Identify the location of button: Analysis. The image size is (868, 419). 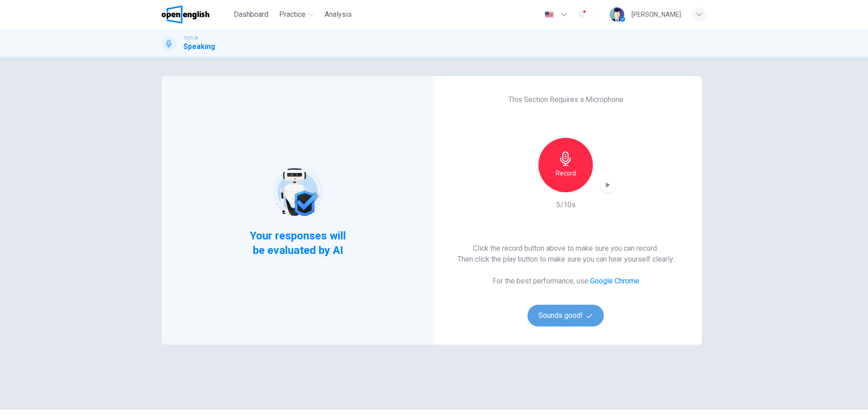
(338, 15).